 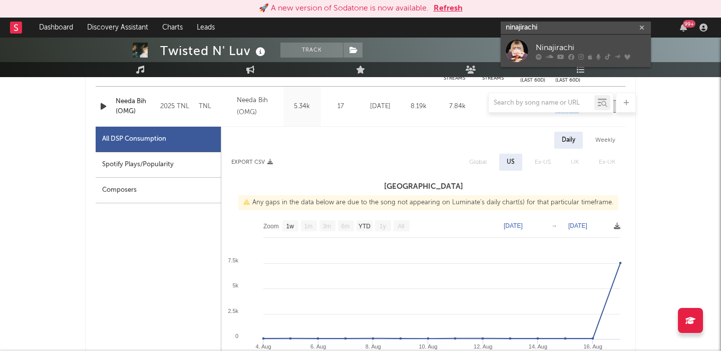 I want to click on div: Composers, so click(x=158, y=190).